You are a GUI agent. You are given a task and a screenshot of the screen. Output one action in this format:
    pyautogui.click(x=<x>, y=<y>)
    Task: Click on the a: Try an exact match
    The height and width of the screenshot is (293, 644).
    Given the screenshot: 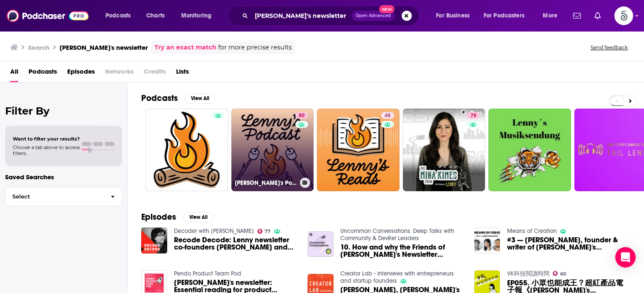 What is the action you would take?
    pyautogui.click(x=185, y=47)
    